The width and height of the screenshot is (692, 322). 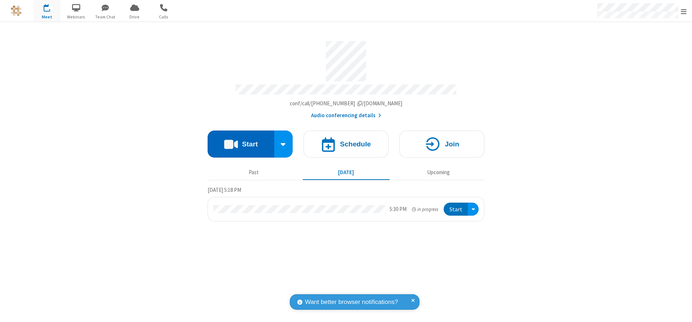 What do you see at coordinates (473, 209) in the screenshot?
I see `div: Open menu` at bounding box center [473, 209].